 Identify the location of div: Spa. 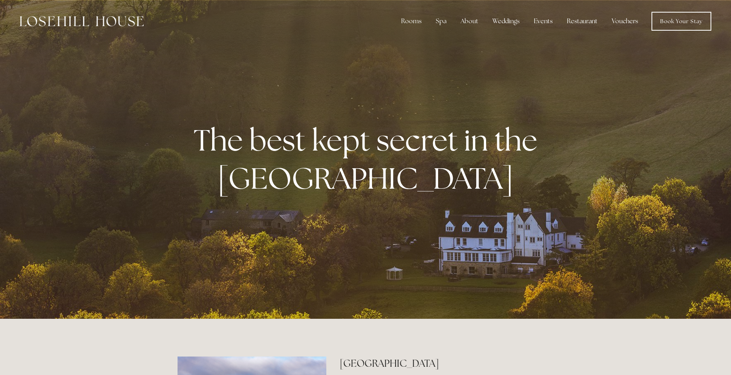
(441, 21).